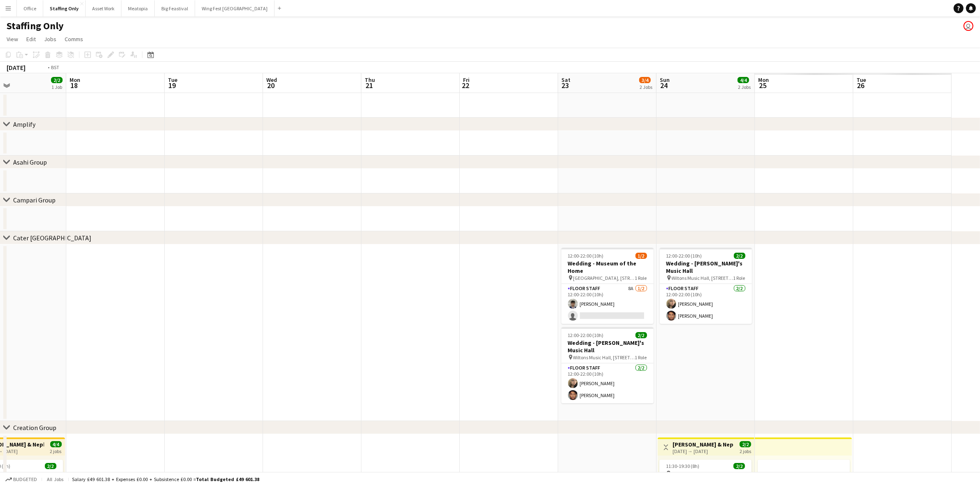 This screenshot has height=486, width=980. What do you see at coordinates (55, 67) in the screenshot?
I see `div: BST` at bounding box center [55, 67].